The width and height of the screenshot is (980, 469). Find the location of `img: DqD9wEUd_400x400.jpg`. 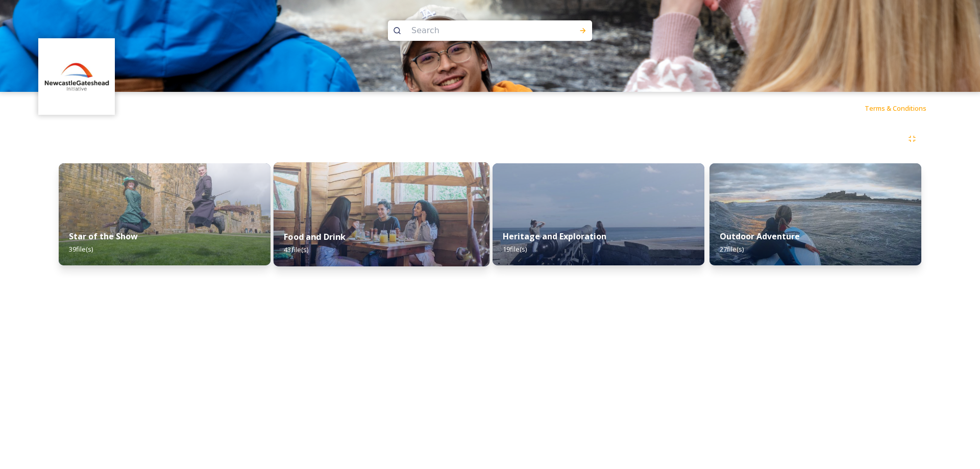

img: DqD9wEUd_400x400.jpg is located at coordinates (76, 76).